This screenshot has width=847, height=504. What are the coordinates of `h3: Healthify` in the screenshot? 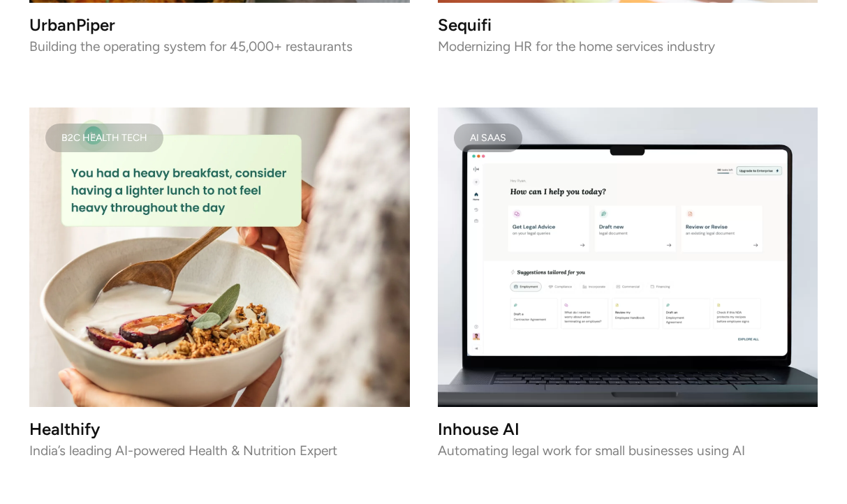 It's located at (220, 430).